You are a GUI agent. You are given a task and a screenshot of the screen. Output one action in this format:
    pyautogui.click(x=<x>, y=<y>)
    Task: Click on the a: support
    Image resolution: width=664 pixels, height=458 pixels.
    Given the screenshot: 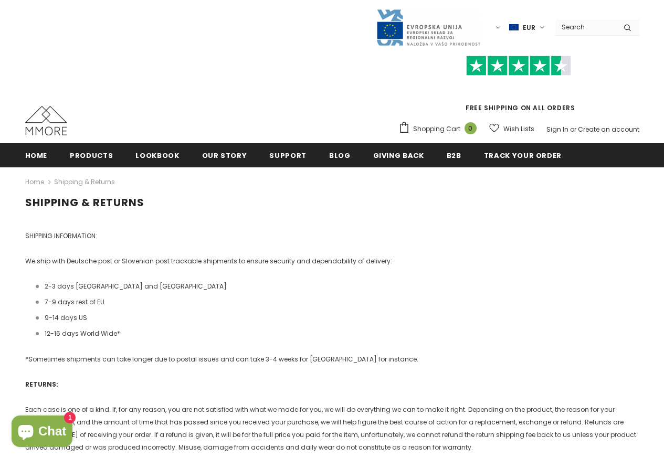 What is the action you would take?
    pyautogui.click(x=288, y=155)
    